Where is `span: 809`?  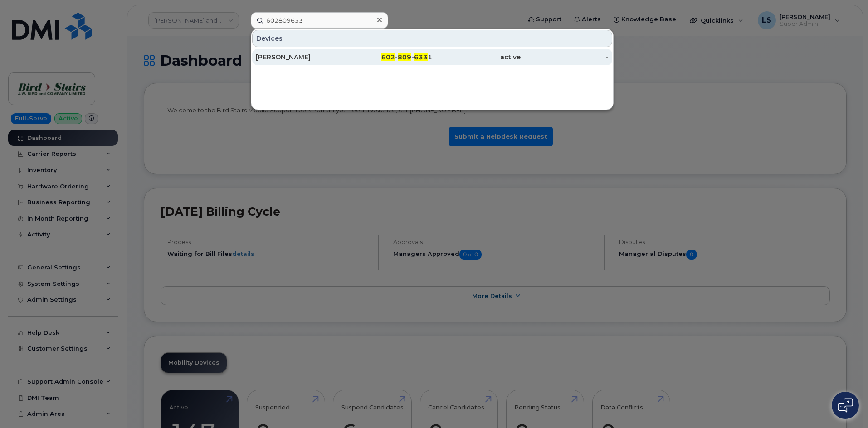 span: 809 is located at coordinates (404, 57).